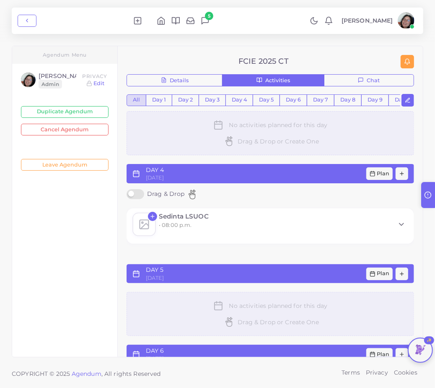 The image size is (435, 388). Describe the element at coordinates (406, 372) in the screenshot. I see `a: Cookies` at that location.